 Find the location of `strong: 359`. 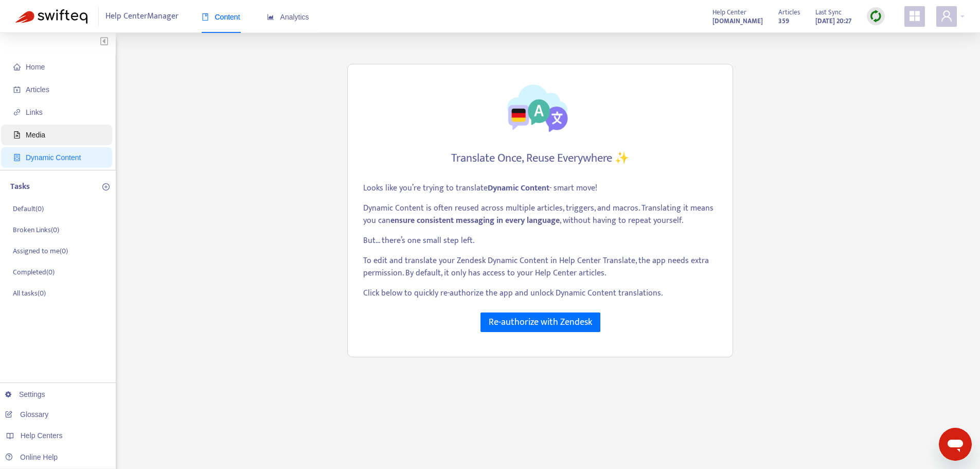

strong: 359 is located at coordinates (783, 21).